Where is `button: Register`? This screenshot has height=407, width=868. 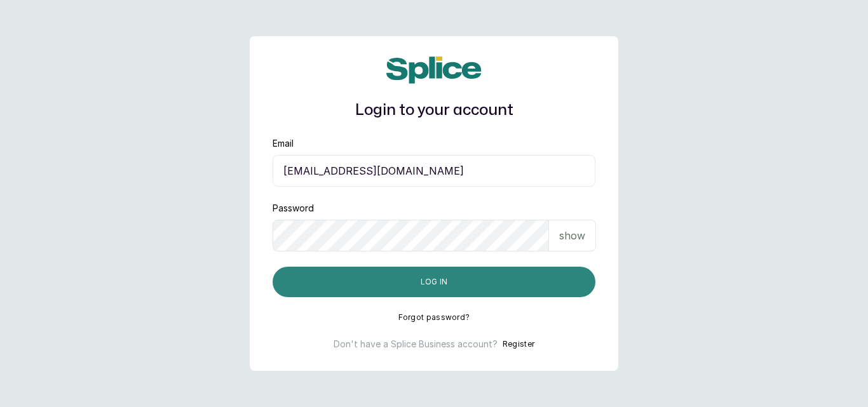
button: Register is located at coordinates (519, 344).